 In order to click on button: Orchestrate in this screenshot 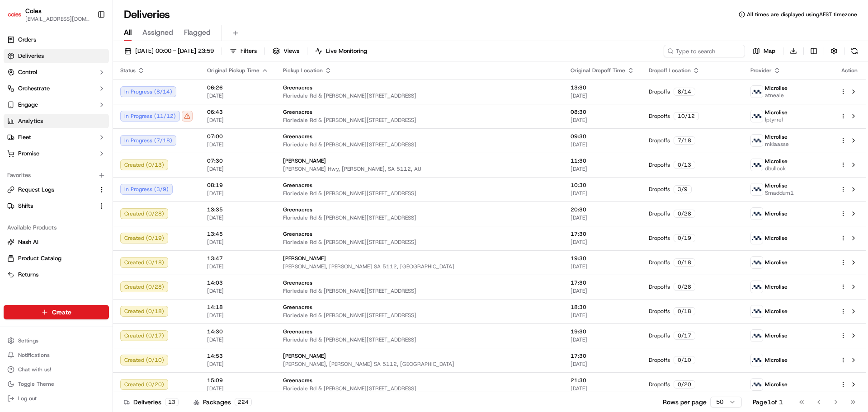, I will do `click(56, 88)`.